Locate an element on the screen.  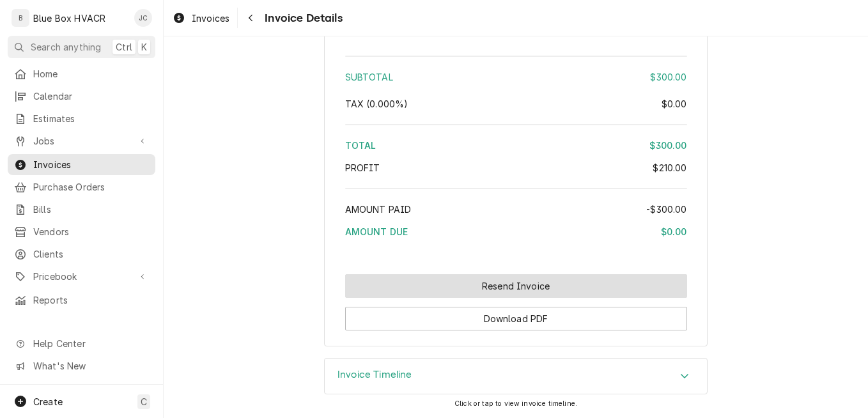
button: Resend Invoice is located at coordinates (516, 286).